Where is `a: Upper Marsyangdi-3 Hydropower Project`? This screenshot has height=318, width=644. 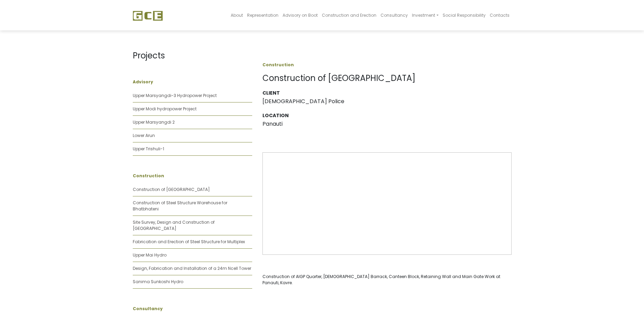
a: Upper Marsyangdi-3 Hydropower Project is located at coordinates (175, 95).